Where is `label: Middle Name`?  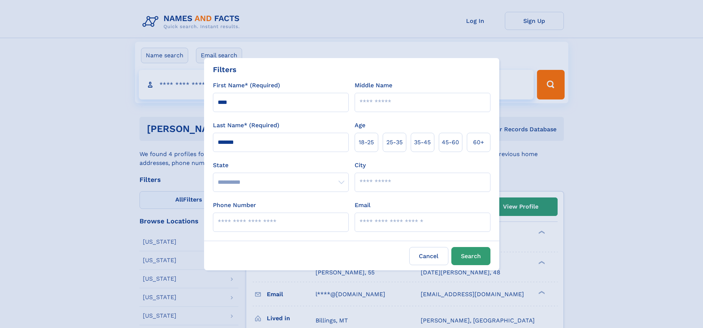
label: Middle Name is located at coordinates (374, 85).